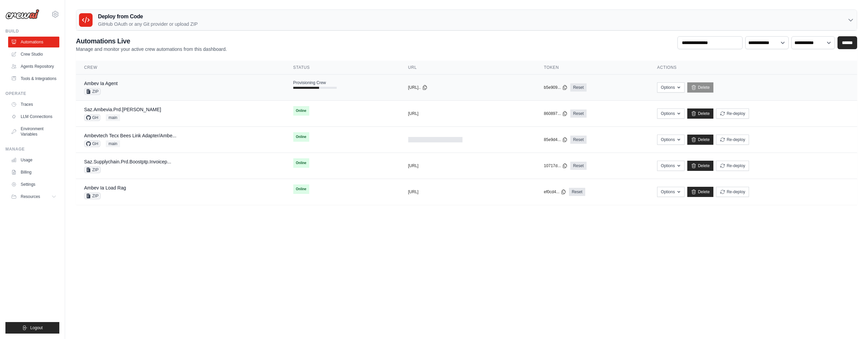 This screenshot has height=339, width=868. What do you see at coordinates (753, 68) in the screenshot?
I see `th: Actions` at bounding box center [753, 68].